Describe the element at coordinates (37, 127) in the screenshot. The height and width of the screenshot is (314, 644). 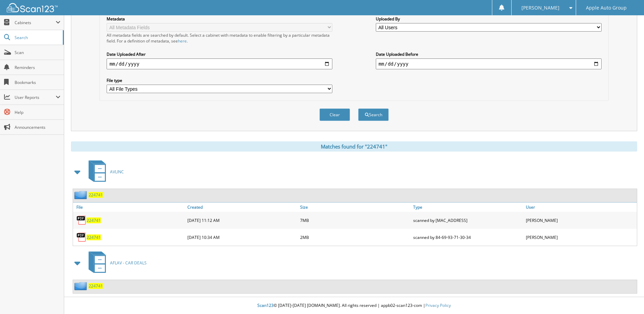
I see `span: Announcements` at that location.